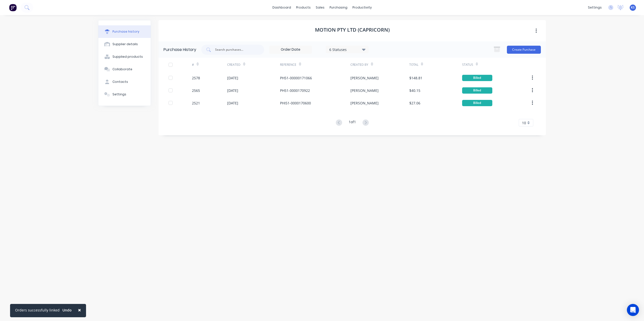 This screenshot has height=321, width=644. Describe the element at coordinates (416, 78) in the screenshot. I see `div: $148.81` at that location.